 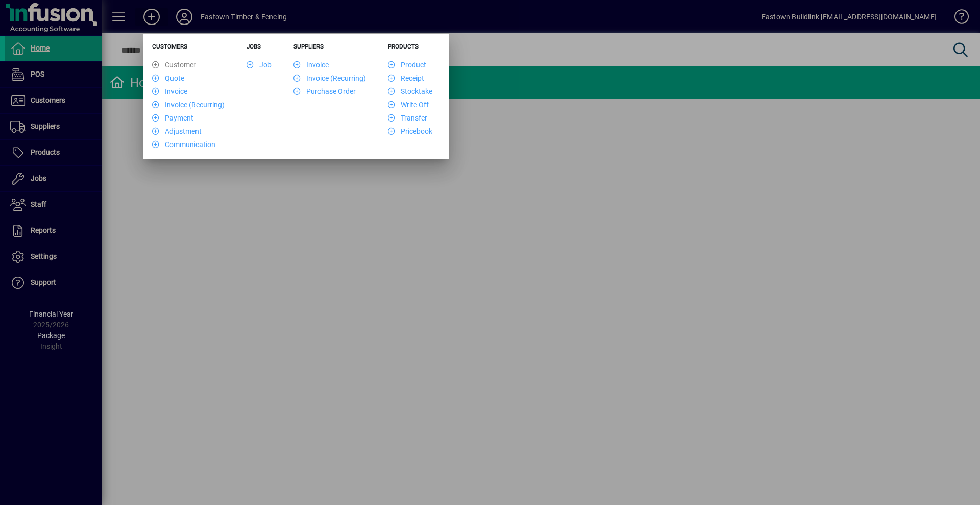 What do you see at coordinates (407, 65) in the screenshot?
I see `a: Product` at bounding box center [407, 65].